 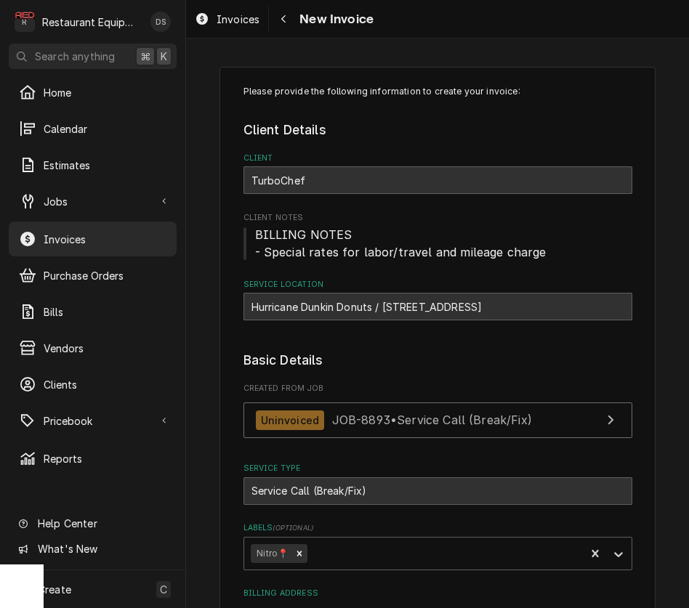 What do you see at coordinates (92, 129) in the screenshot?
I see `a: Calendar` at bounding box center [92, 129].